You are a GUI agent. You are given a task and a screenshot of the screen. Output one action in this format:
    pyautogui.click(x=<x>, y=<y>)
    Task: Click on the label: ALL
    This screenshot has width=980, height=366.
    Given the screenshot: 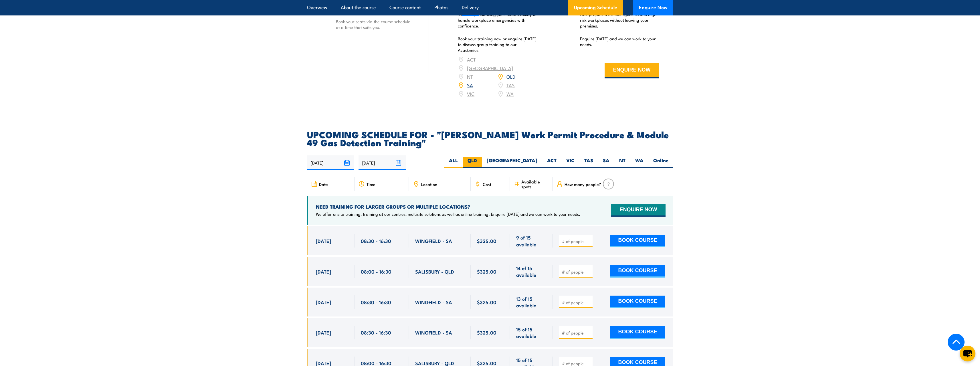 What is the action you would take?
    pyautogui.click(x=453, y=162)
    